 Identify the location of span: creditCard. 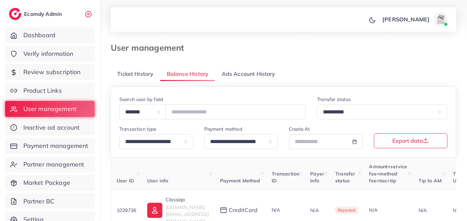
(243, 210).